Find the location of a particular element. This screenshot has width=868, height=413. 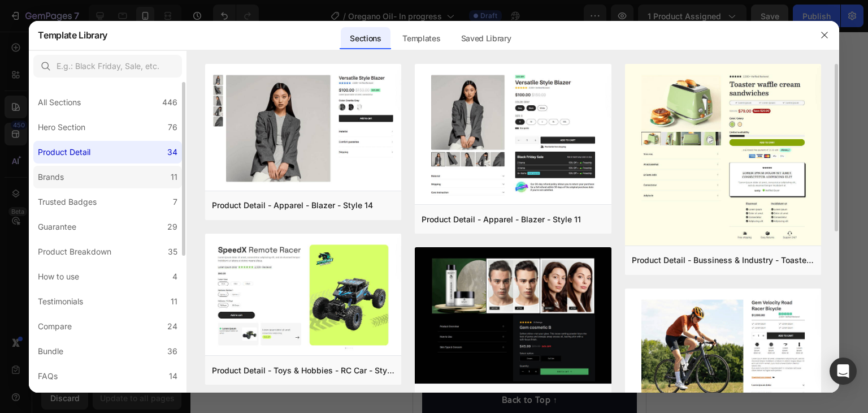

img: pd19.png is located at coordinates (303, 128).